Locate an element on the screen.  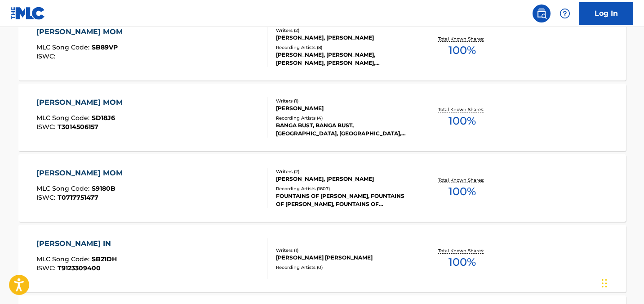
a: Log In is located at coordinates (606, 13).